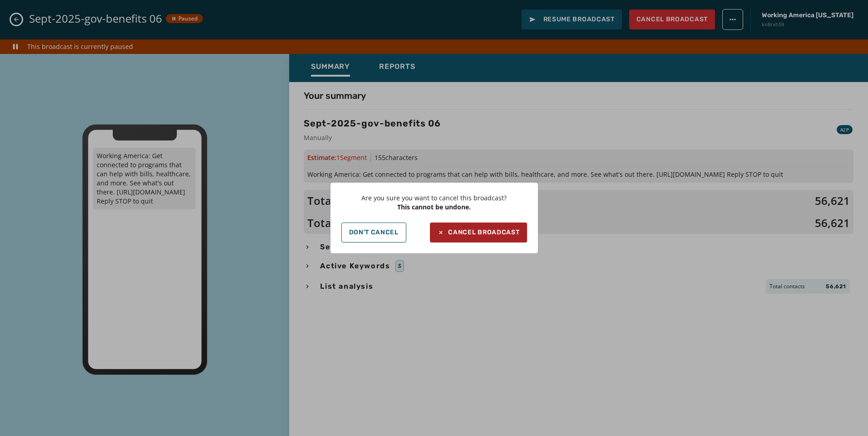 The height and width of the screenshot is (436, 868). What do you see at coordinates (434, 208) in the screenshot?
I see `p: This cannot be undone.` at bounding box center [434, 208].